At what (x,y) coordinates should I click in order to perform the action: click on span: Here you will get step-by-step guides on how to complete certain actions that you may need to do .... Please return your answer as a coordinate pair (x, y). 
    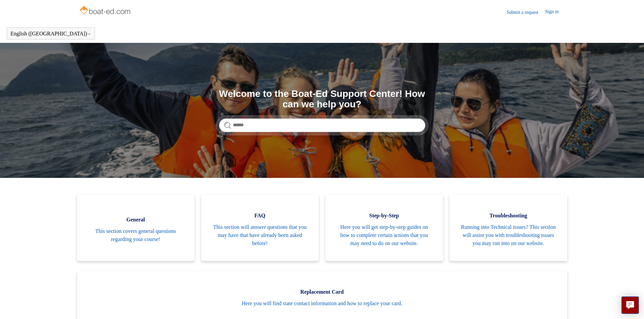
    Looking at the image, I should click on (384, 235).